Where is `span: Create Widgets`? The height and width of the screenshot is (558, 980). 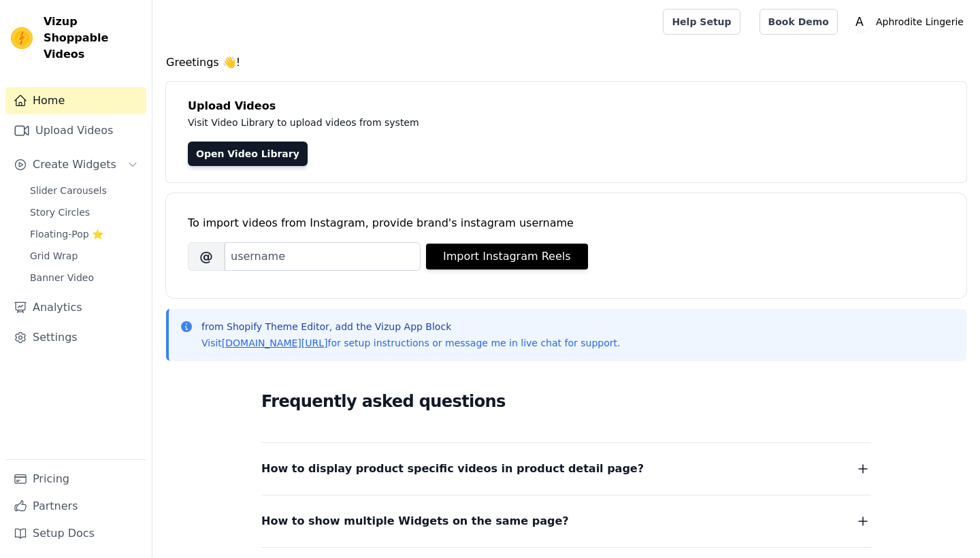 span: Create Widgets is located at coordinates (74, 165).